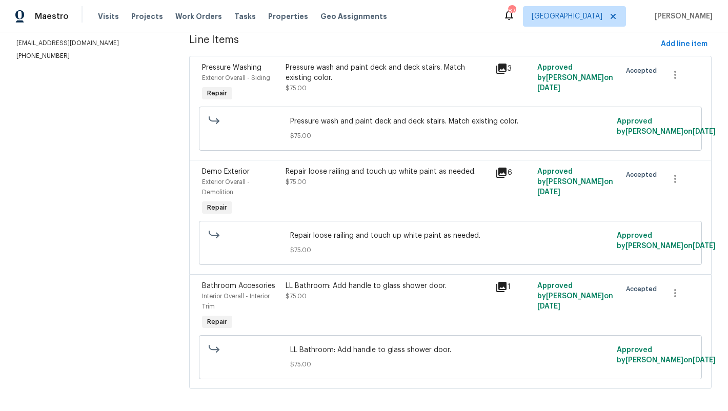 The image size is (728, 411). What do you see at coordinates (684, 44) in the screenshot?
I see `button: Add line item` at bounding box center [684, 44].